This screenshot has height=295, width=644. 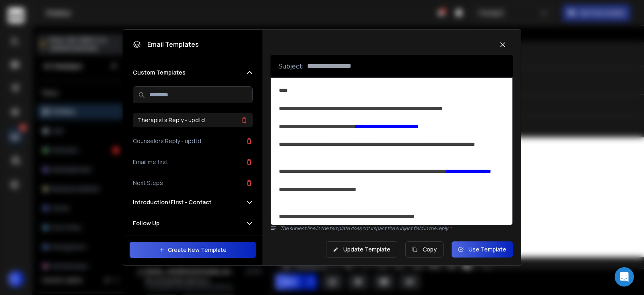 I want to click on button: Use Template, so click(x=482, y=249).